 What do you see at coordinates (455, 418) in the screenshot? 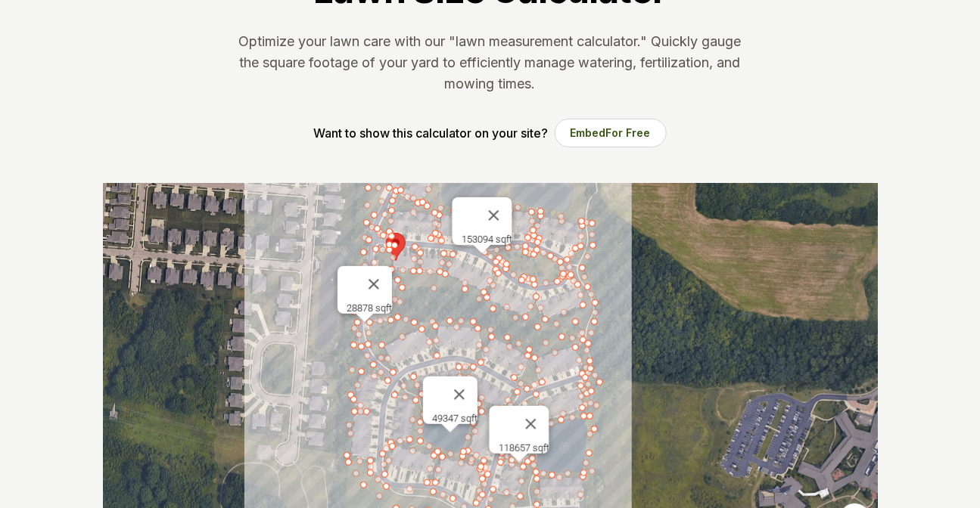
I see `div: 49347 sqft` at bounding box center [455, 418].